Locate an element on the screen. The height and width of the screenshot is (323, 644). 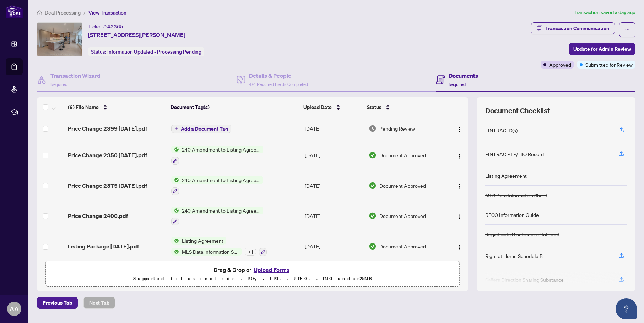
span: Submitted for Review is located at coordinates (609, 65).